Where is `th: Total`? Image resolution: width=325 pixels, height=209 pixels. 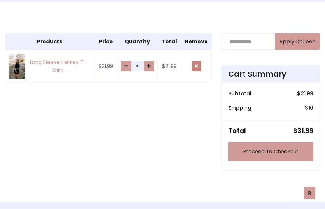 th: Total is located at coordinates (170, 42).